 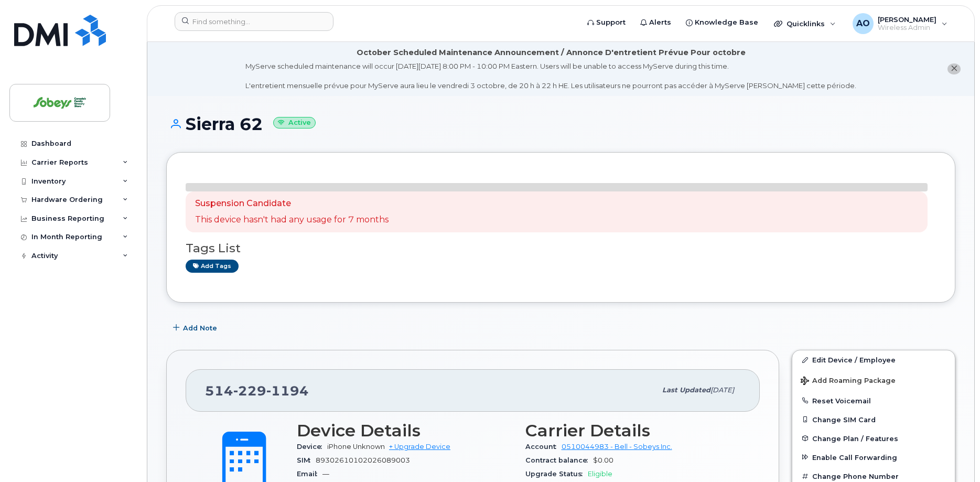 What do you see at coordinates (686, 389) in the screenshot?
I see `span: Last updated` at bounding box center [686, 389].